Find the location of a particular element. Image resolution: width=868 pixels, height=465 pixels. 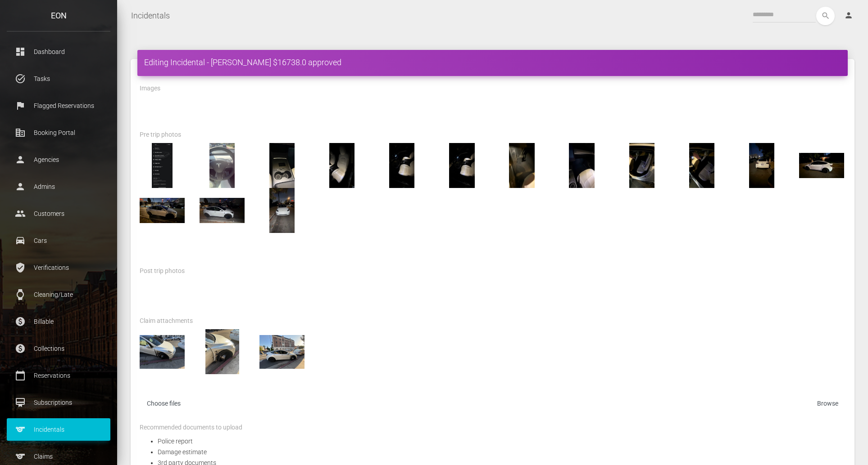

p: Dashboard is located at coordinates (59, 51).